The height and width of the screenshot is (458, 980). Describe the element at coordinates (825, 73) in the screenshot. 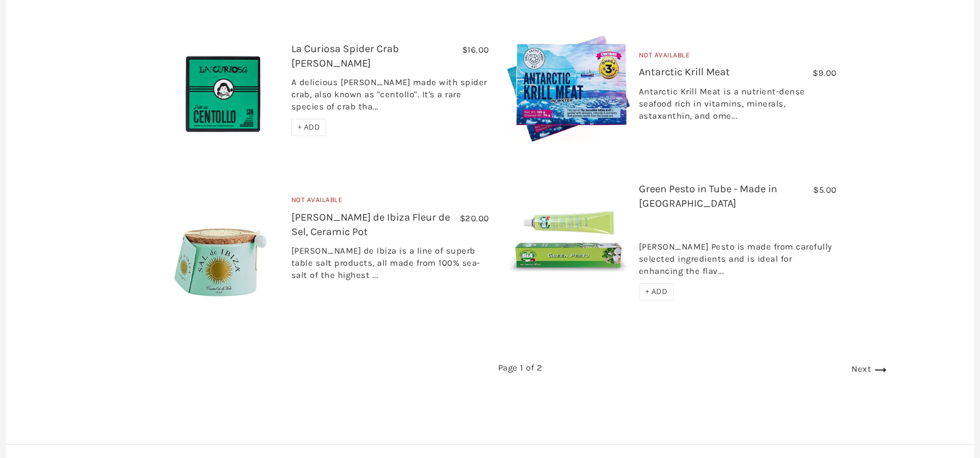

I see `span: $9.00` at that location.